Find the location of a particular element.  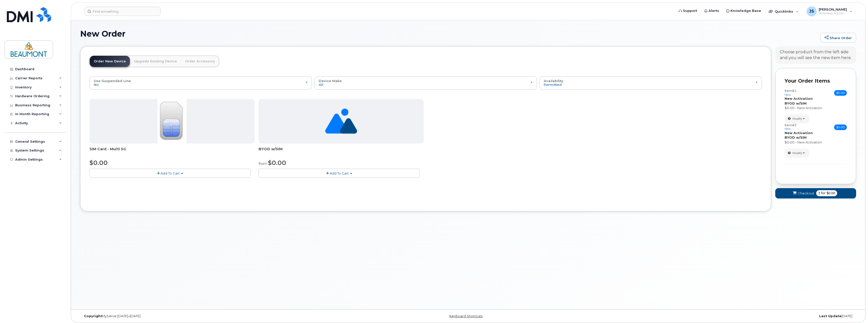

span: No is located at coordinates (96, 85).